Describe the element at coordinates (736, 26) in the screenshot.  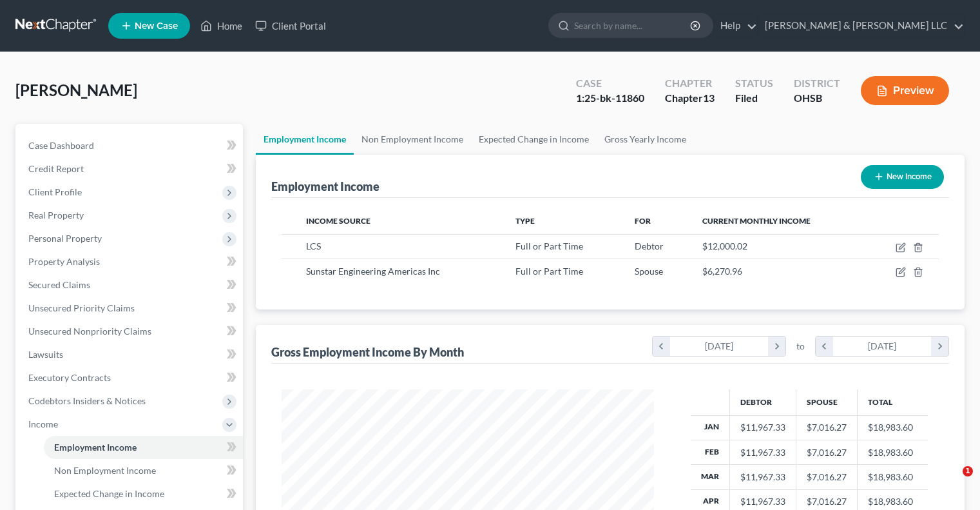
I see `a: Help` at that location.